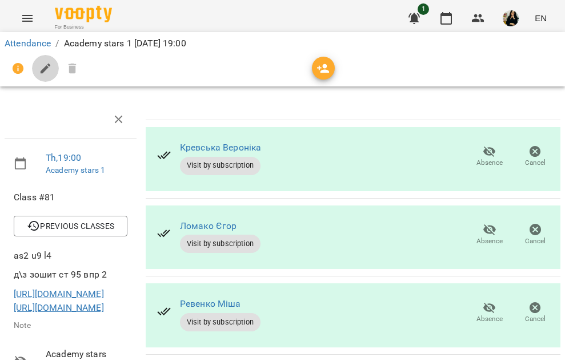 This screenshot has height=360, width=565. I want to click on button: EN, so click(541, 18).